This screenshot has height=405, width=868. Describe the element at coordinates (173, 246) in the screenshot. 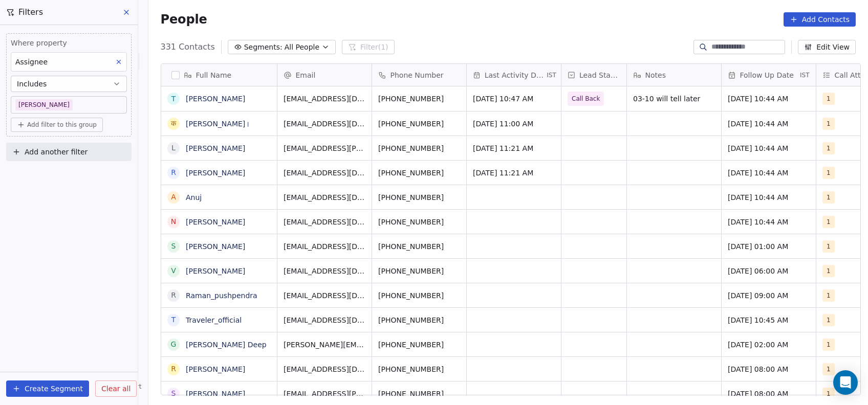

I see `div: S` at that location.